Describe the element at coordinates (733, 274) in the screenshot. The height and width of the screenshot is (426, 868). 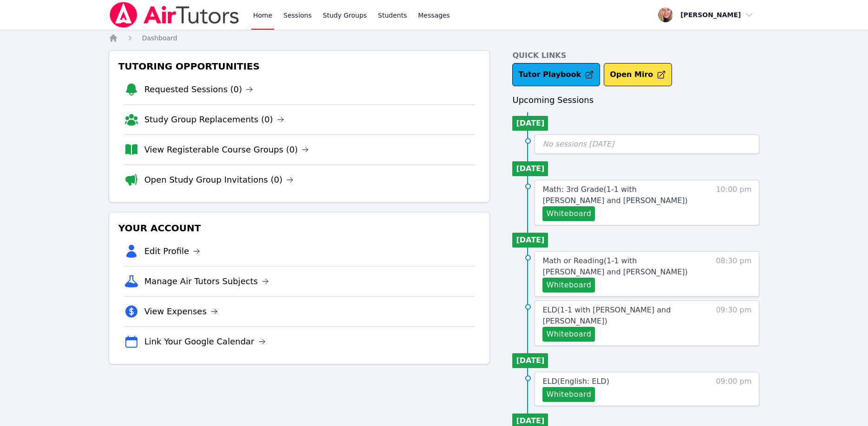
I see `span: 08:30 pm` at that location.